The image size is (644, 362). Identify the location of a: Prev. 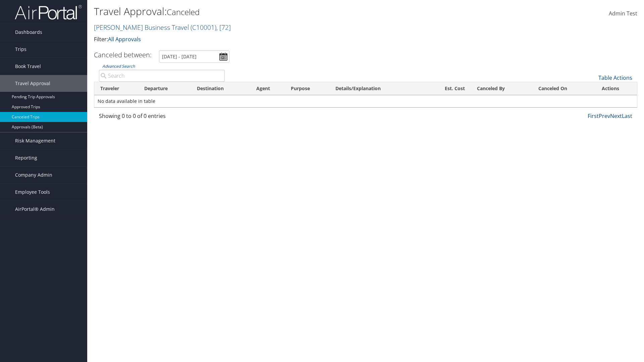
(605, 116).